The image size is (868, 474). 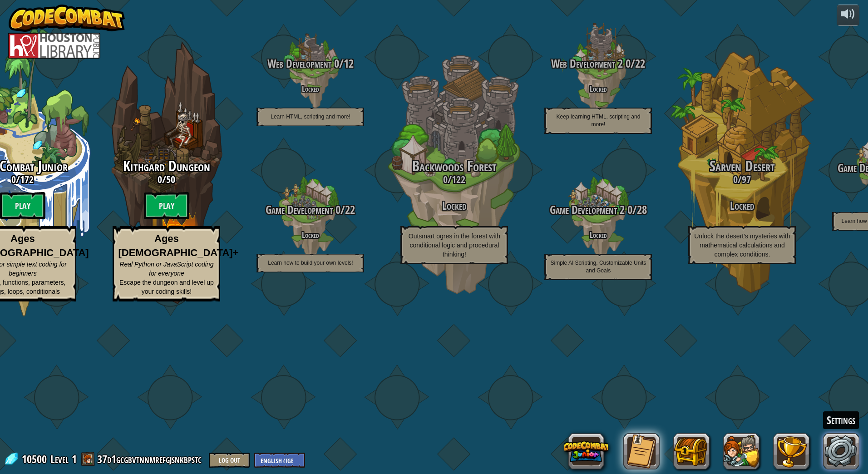 I want to click on span: Learn HTML, scripting and more!, so click(x=310, y=116).